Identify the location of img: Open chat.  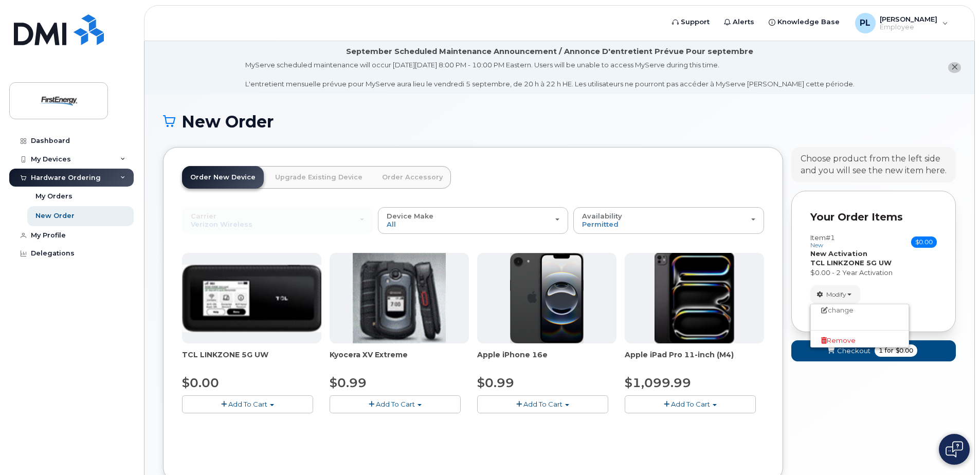
(955, 450).